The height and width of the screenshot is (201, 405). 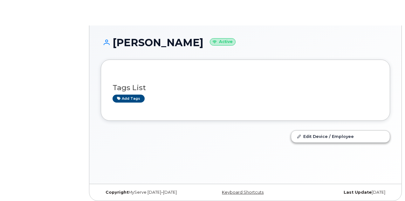 What do you see at coordinates (117, 192) in the screenshot?
I see `strong: Copyright` at bounding box center [117, 192].